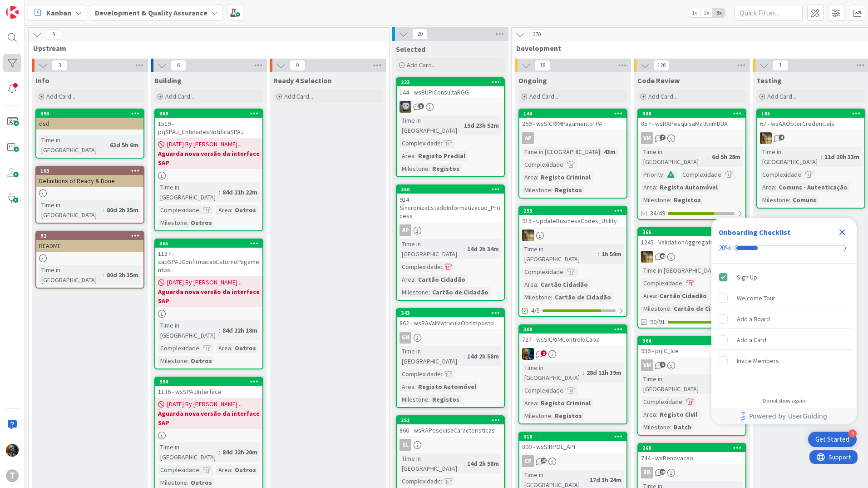 Image resolution: width=868 pixels, height=488 pixels. Describe the element at coordinates (663, 137) in the screenshot. I see `span: 7` at that location.